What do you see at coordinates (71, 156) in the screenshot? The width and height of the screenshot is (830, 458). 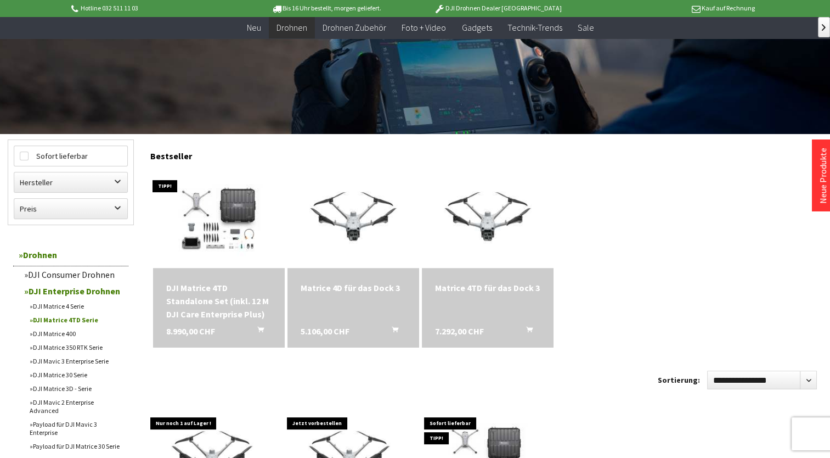 I see `label: Sofort lieferbar` at bounding box center [71, 156].